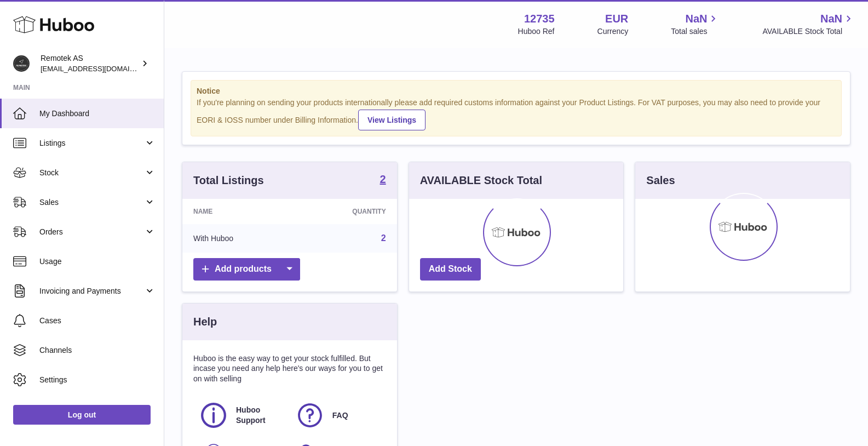  Describe the element at coordinates (695, 24) in the screenshot. I see `a: NaN Total sales` at that location.